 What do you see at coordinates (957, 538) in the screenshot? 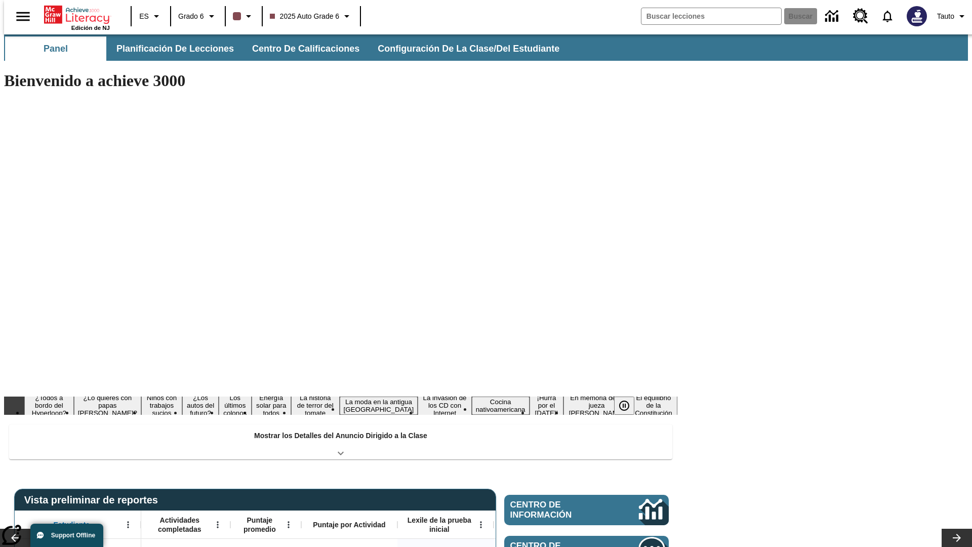
I see `button: Carrusel de lecciones, seguir` at bounding box center [957, 538].